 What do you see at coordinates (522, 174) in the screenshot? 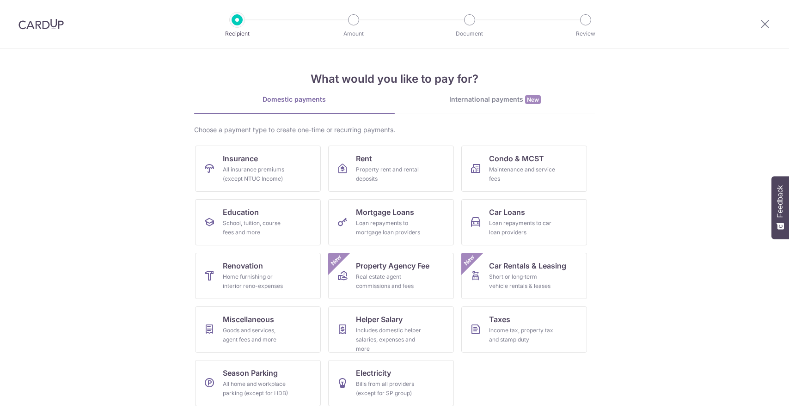
I see `div: Maintenance and service fees` at bounding box center [522, 174].